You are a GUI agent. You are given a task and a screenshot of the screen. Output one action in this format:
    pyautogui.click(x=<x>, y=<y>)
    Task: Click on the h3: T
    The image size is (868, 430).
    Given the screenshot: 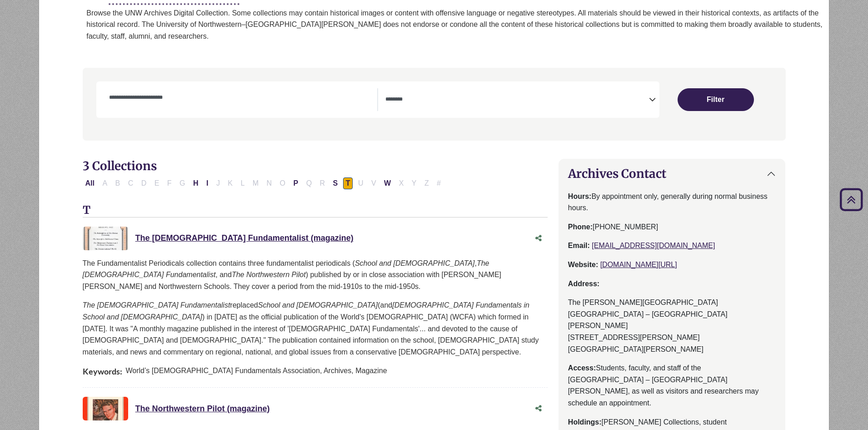 What is the action you would take?
    pyautogui.click(x=315, y=211)
    